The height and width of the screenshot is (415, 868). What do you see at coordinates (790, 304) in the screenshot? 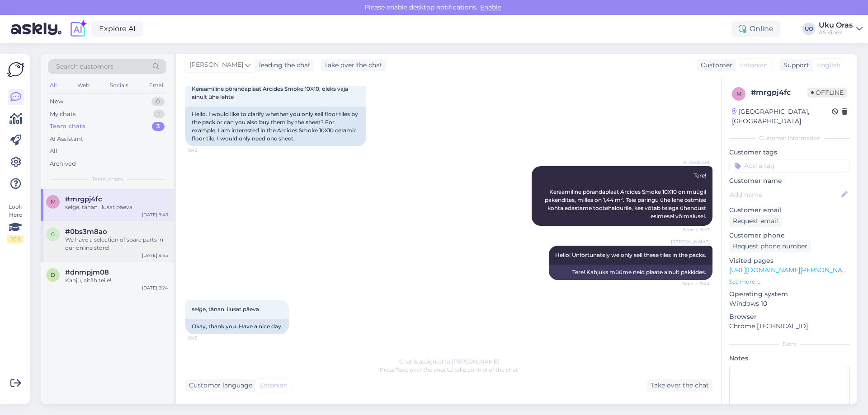
I see `p: Windows 10` at bounding box center [790, 304].